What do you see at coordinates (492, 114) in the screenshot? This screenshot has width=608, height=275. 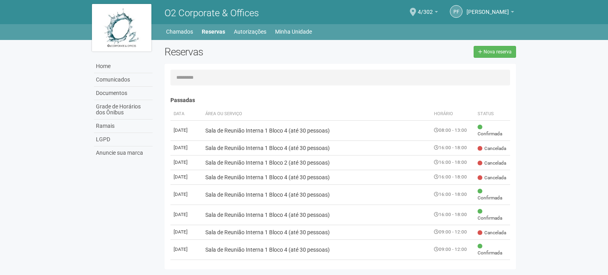 I see `th: Status` at bounding box center [492, 114].